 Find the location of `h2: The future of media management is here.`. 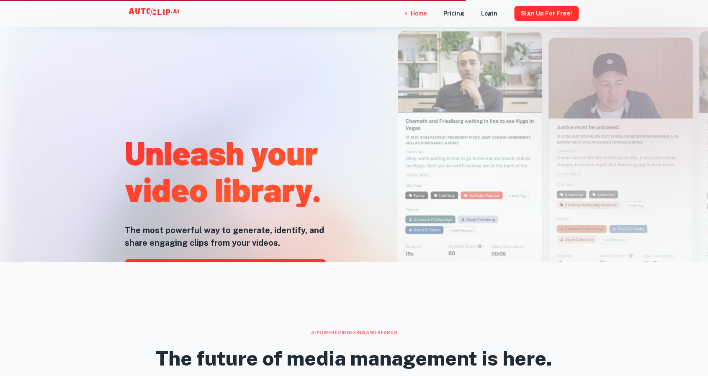

h2: The future of media management is here. is located at coordinates (354, 359).